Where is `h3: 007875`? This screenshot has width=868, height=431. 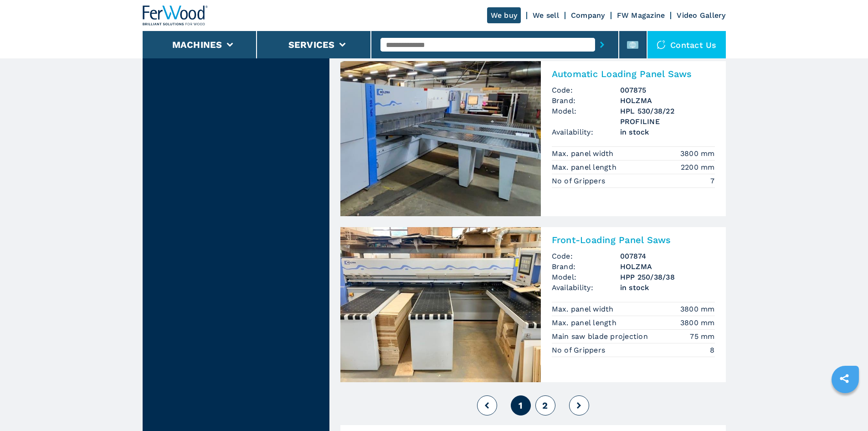 h3: 007875 is located at coordinates (668, 90).